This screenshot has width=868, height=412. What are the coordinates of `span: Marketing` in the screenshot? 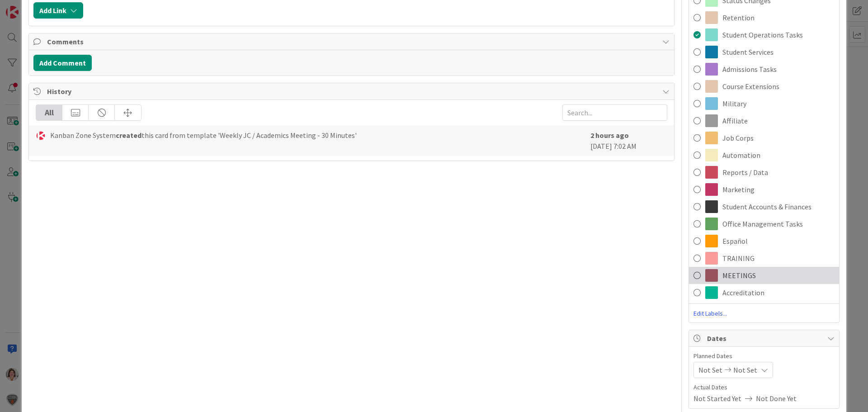 It's located at (738, 189).